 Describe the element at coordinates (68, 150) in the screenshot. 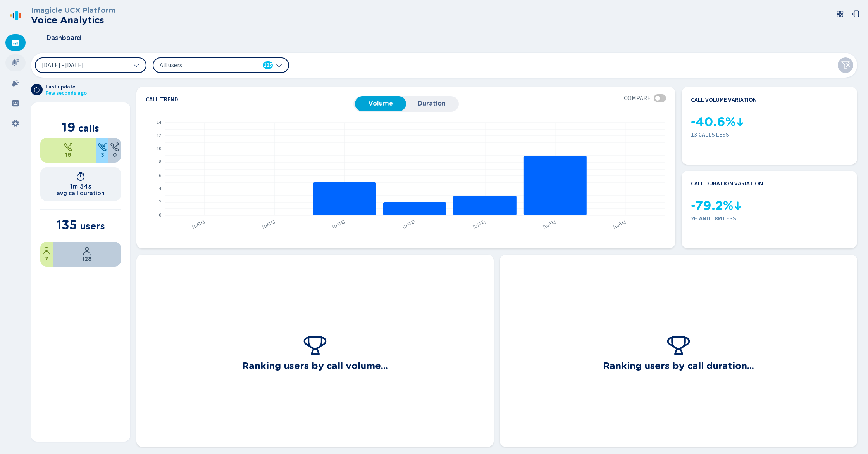

I see `div: 84.21%` at that location.